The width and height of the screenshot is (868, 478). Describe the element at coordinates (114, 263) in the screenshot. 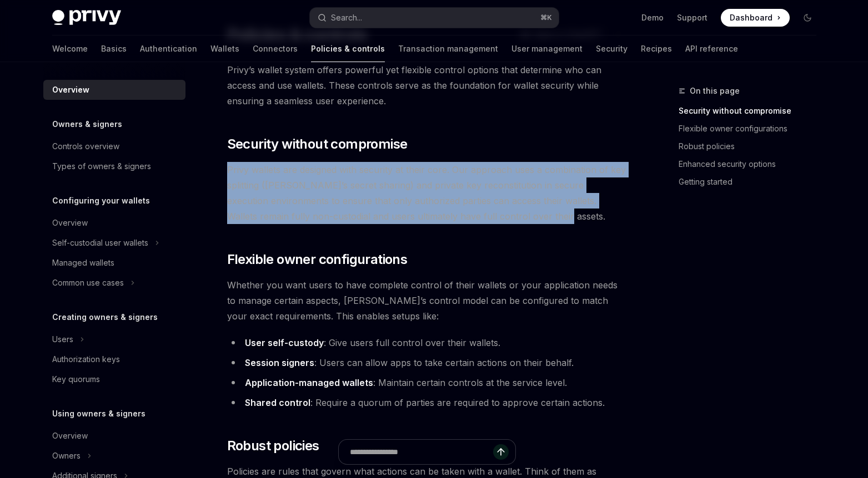

I see `a: Managed wallets` at that location.